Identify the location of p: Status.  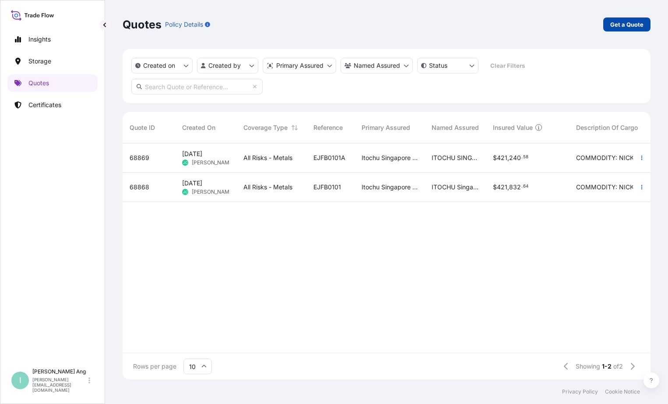
(438, 66).